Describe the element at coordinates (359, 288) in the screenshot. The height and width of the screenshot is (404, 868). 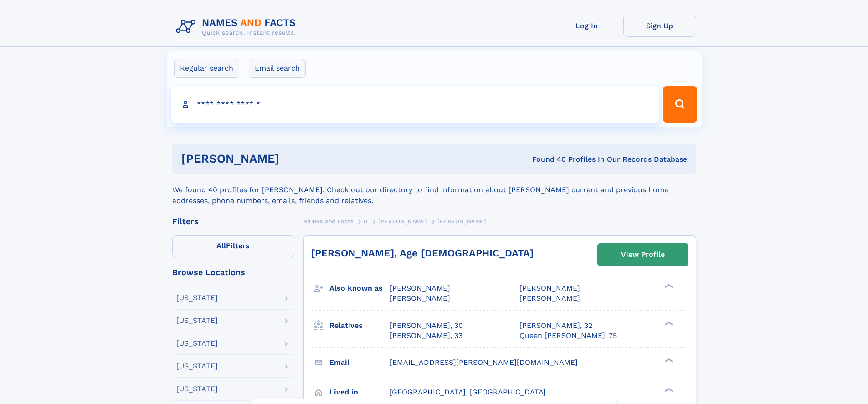
I see `h3: Also known as` at that location.